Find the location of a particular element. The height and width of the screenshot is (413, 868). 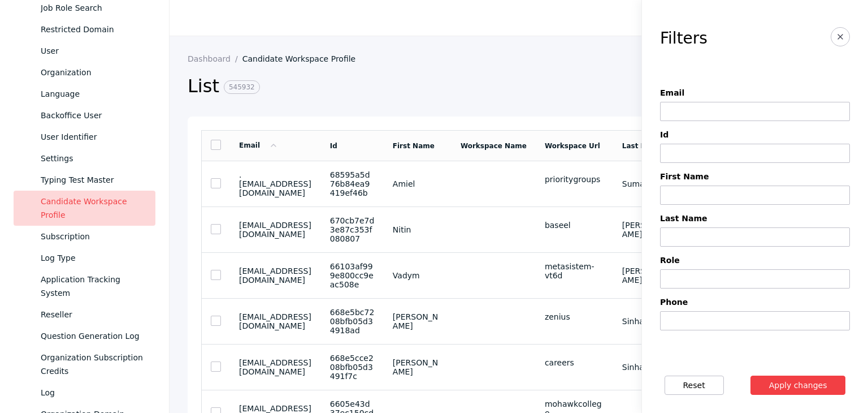

div: Organization is located at coordinates (93, 72).